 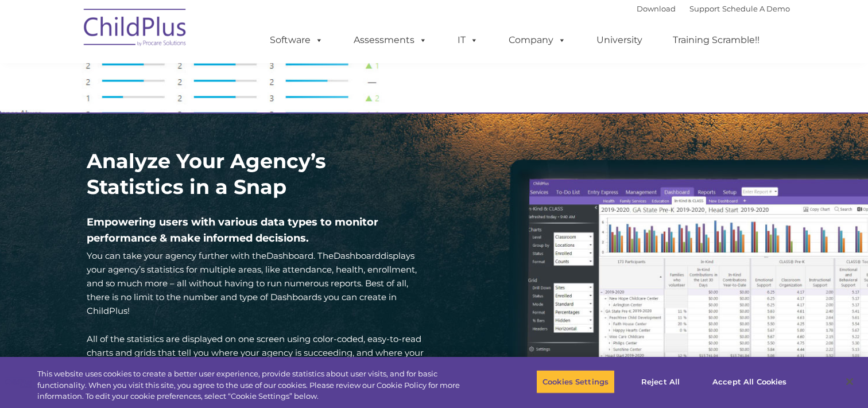 I want to click on a: Training Scramble!!, so click(x=716, y=40).